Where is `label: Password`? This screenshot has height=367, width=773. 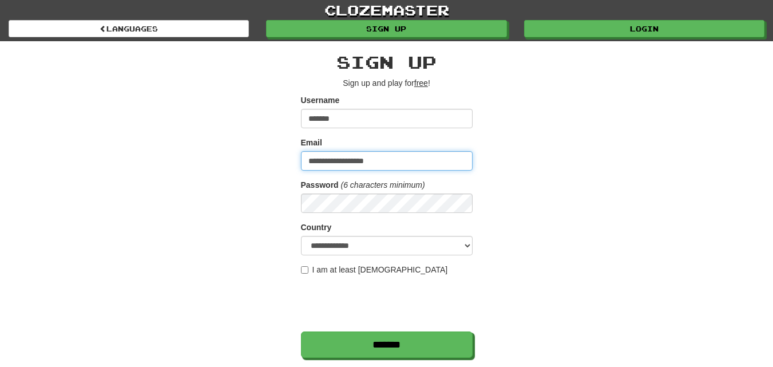 label: Password is located at coordinates (320, 185).